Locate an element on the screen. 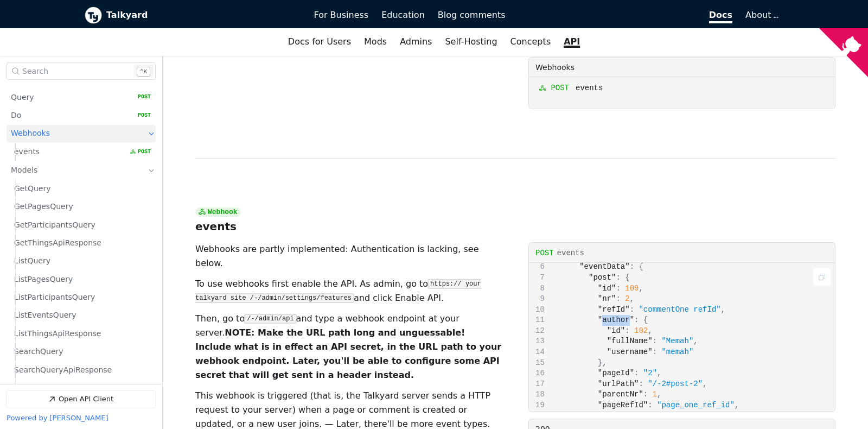 The image size is (868, 429). span: "nr" is located at coordinates (607, 298).